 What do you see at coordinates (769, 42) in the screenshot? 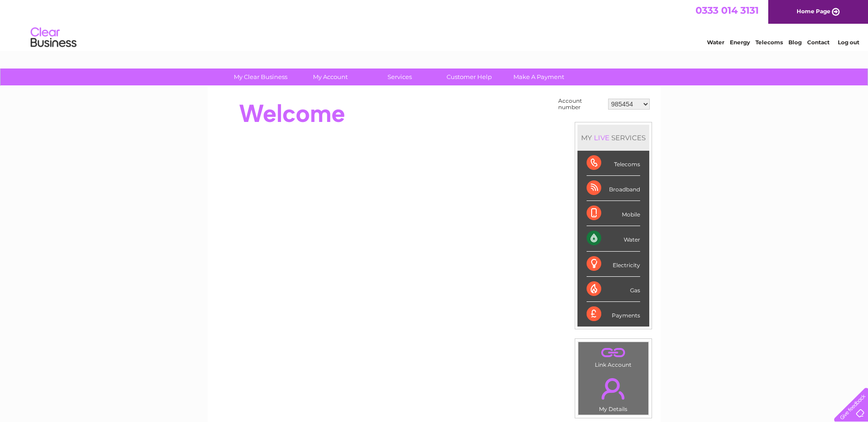
I see `a: Telecoms` at bounding box center [769, 42].